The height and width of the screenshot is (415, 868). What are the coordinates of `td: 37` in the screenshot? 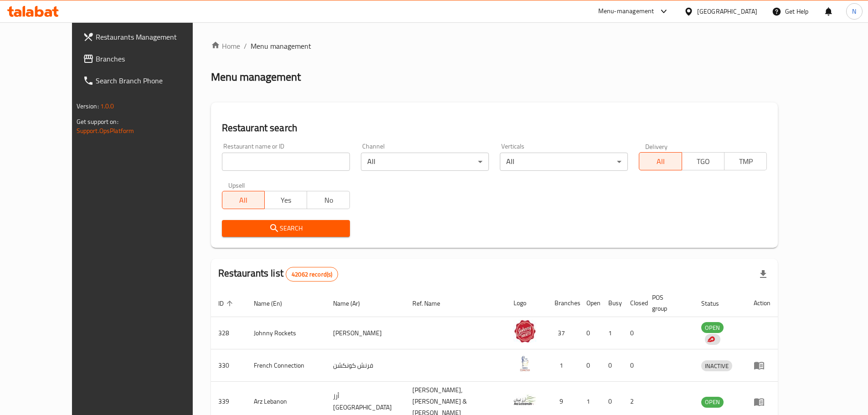 It's located at (563, 333).